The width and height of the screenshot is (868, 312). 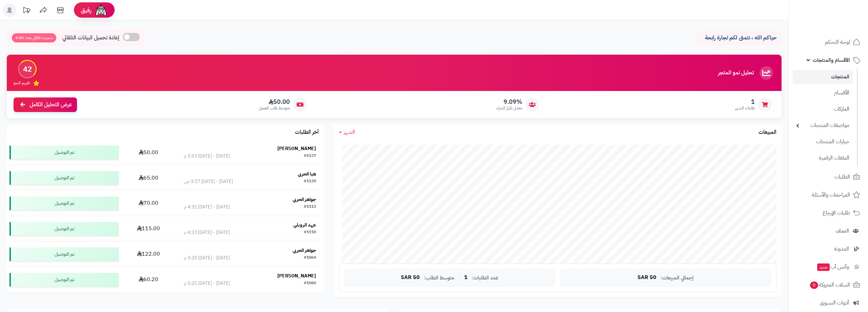 What do you see at coordinates (823, 109) in the screenshot?
I see `a: الماركات` at bounding box center [823, 109].